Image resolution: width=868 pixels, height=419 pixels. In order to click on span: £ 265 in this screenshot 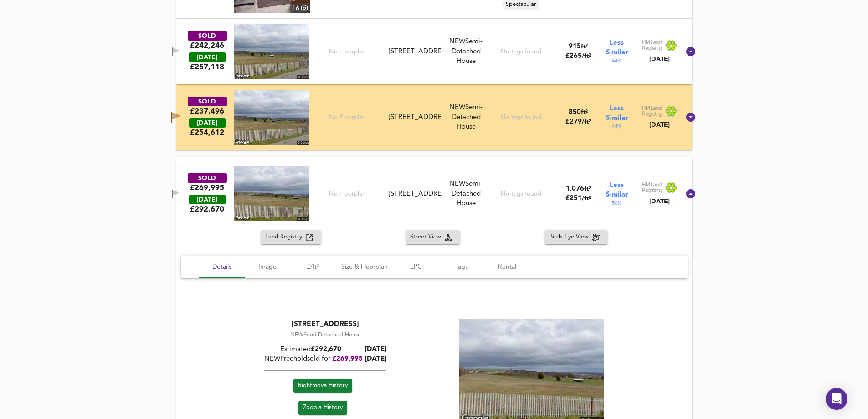, I will do `click(578, 56)`.